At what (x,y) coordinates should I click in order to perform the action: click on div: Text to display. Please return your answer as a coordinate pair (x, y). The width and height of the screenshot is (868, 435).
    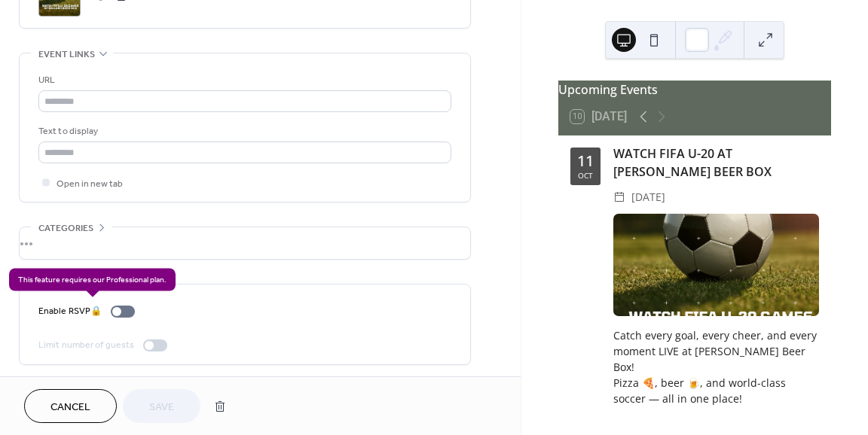
    Looking at the image, I should click on (243, 131).